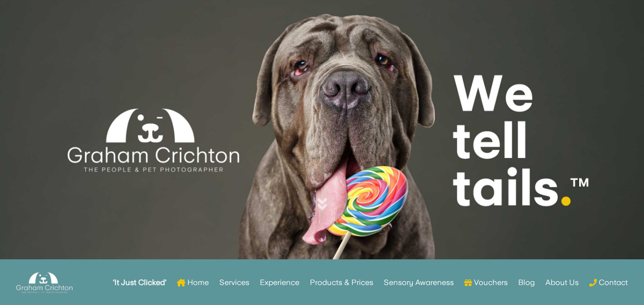 The width and height of the screenshot is (644, 305). What do you see at coordinates (526, 283) in the screenshot?
I see `a: Blog` at bounding box center [526, 283].